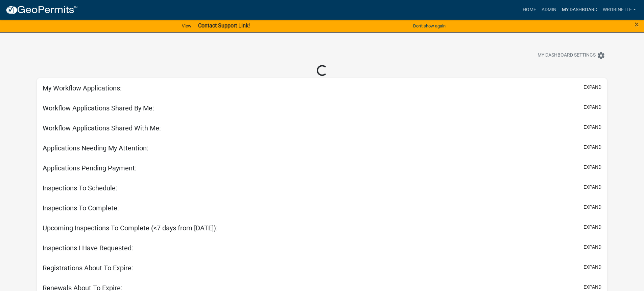  I want to click on button: My Dashboard Settingssettings, so click(571, 55).